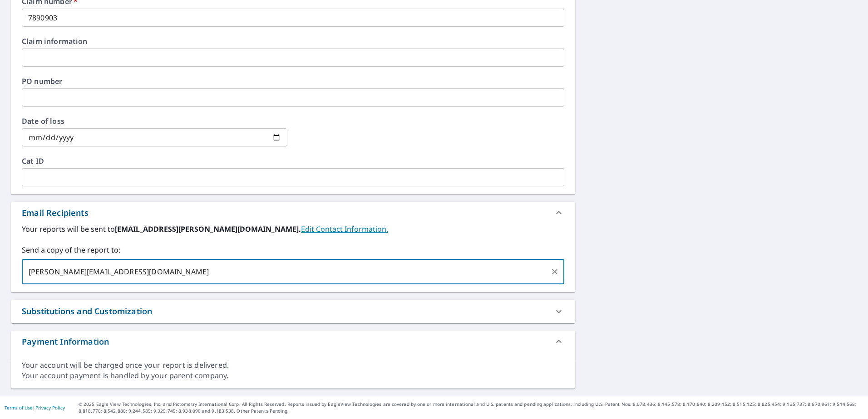 This screenshot has width=868, height=419. What do you see at coordinates (293, 161) in the screenshot?
I see `label: Cat ID` at bounding box center [293, 161].